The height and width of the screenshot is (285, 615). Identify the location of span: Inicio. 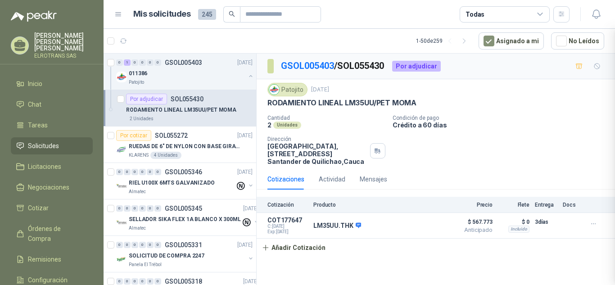
(35, 84).